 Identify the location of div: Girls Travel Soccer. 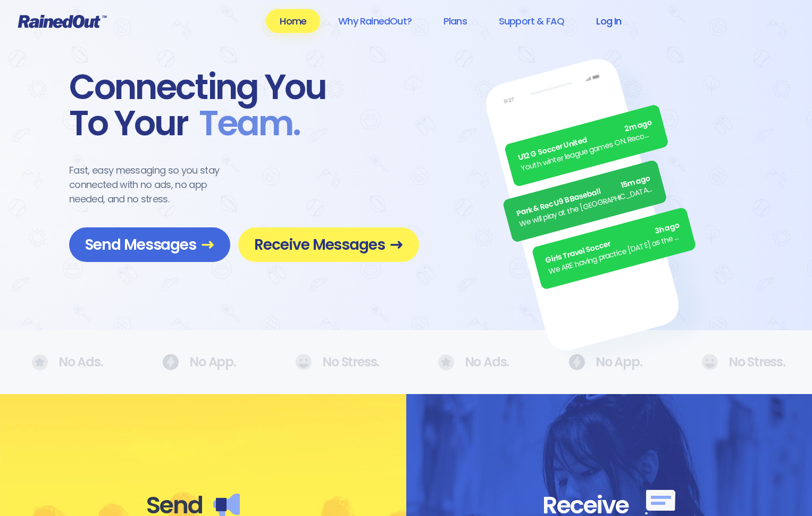
(612, 243).